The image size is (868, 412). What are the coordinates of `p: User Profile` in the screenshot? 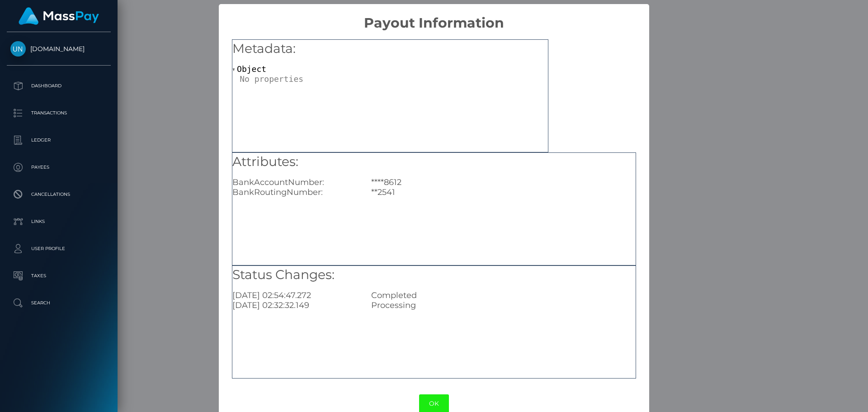 It's located at (59, 249).